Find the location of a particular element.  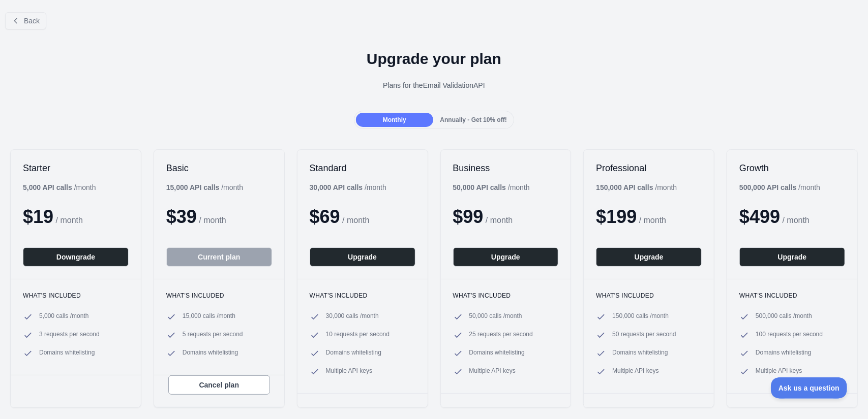

h2: Business is located at coordinates (506, 168).